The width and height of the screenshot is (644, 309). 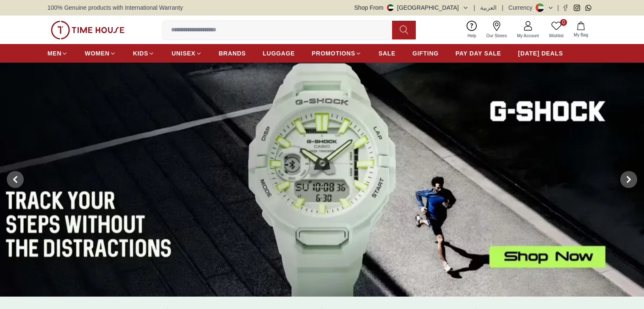 I want to click on span: العربية, so click(x=488, y=7).